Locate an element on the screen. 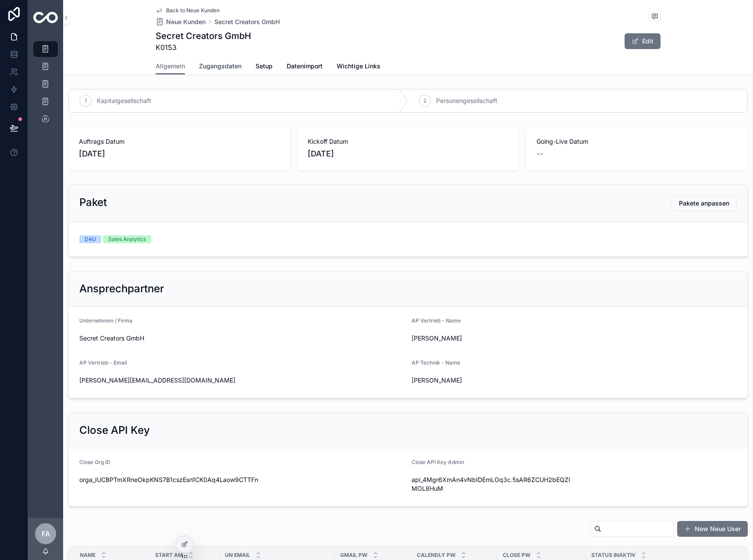  span: Close Org ID is located at coordinates (95, 462).